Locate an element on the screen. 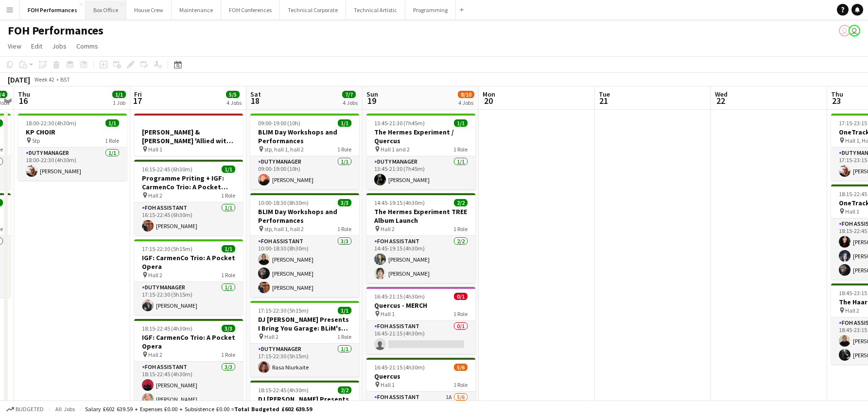 Image resolution: width=868 pixels, height=417 pixels. h3: Quercus - MERCH is located at coordinates (421, 305).